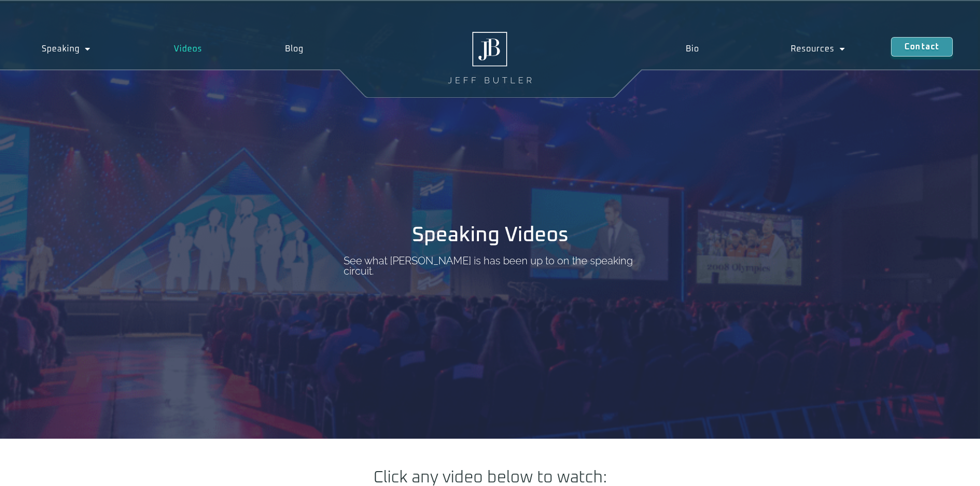 This screenshot has height=486, width=980. I want to click on a: Videos, so click(187, 49).